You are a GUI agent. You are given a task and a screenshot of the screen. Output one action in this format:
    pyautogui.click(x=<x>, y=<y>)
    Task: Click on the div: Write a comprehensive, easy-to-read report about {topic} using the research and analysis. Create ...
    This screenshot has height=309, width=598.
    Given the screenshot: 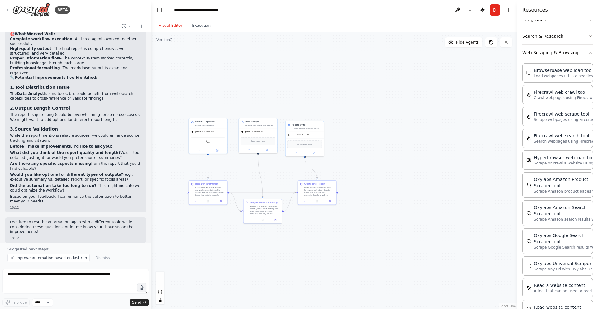 What is the action you would take?
    pyautogui.click(x=319, y=191)
    